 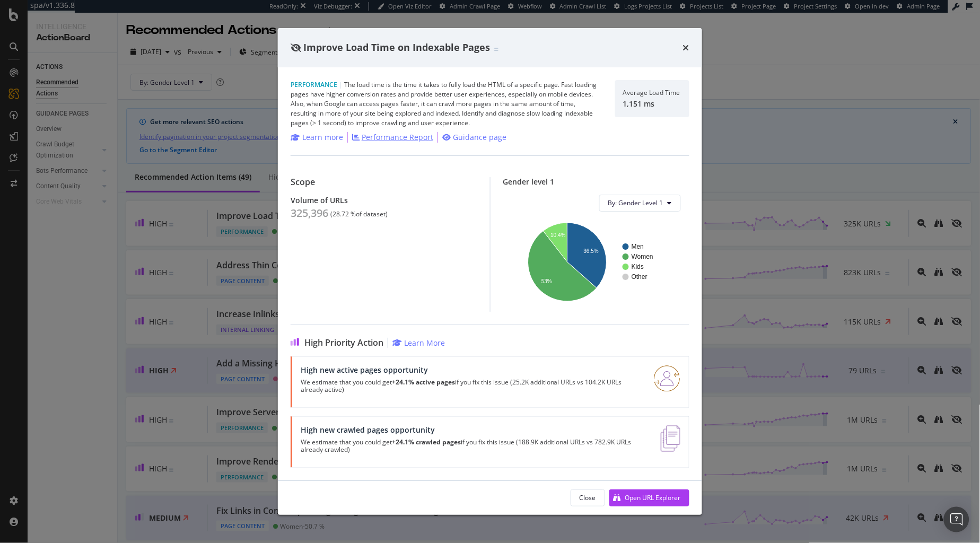 What do you see at coordinates (359, 214) in the screenshot?
I see `div: ( 28.72 % of dataset )` at bounding box center [359, 214].